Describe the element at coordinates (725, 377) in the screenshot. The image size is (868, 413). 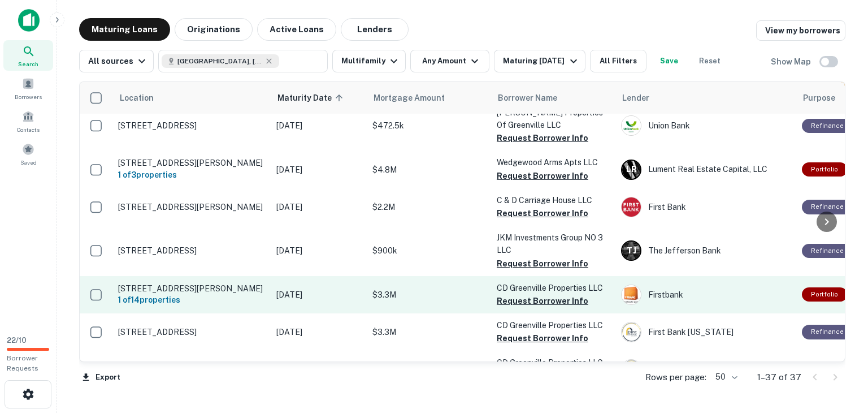
I see `div: 50` at that location.